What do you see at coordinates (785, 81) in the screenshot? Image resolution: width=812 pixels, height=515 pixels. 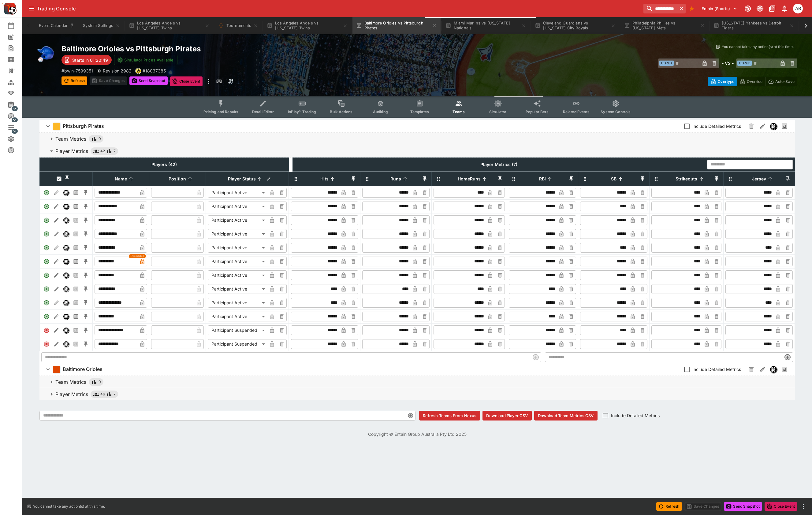 I see `p: Auto-Save` at bounding box center [785, 81].